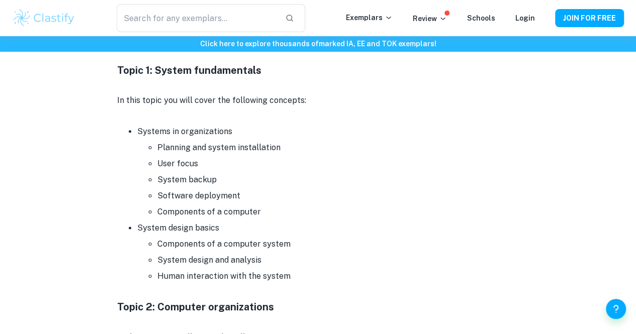  Describe the element at coordinates (318, 101) in the screenshot. I see `p: In this topic you will cover the following concepts:` at that location.